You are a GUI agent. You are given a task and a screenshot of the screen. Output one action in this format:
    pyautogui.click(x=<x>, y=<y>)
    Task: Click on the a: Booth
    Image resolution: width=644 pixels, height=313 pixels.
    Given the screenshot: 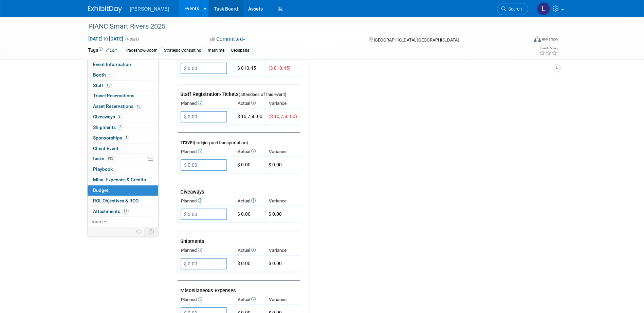 What is the action you would take?
    pyautogui.click(x=123, y=75)
    